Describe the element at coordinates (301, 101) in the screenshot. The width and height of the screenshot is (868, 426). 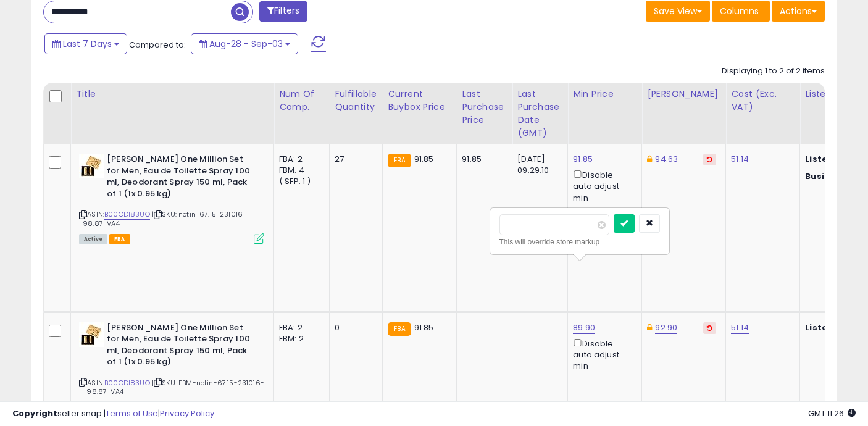
I see `div: Num of Comp.` at that location.